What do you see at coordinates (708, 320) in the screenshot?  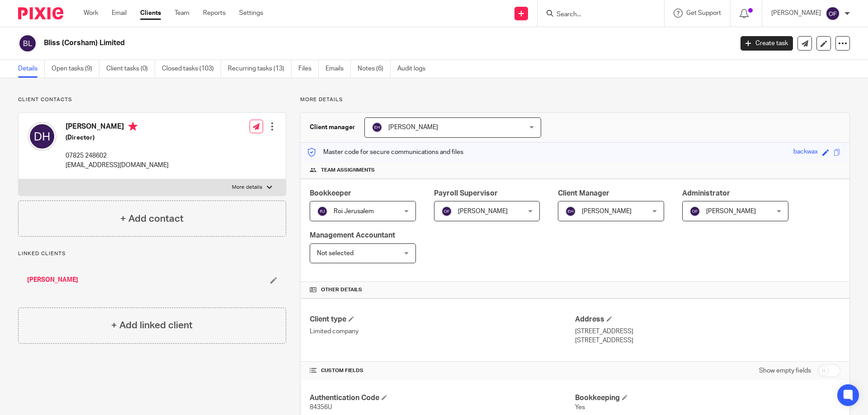 I see `h4: Address` at bounding box center [708, 320].